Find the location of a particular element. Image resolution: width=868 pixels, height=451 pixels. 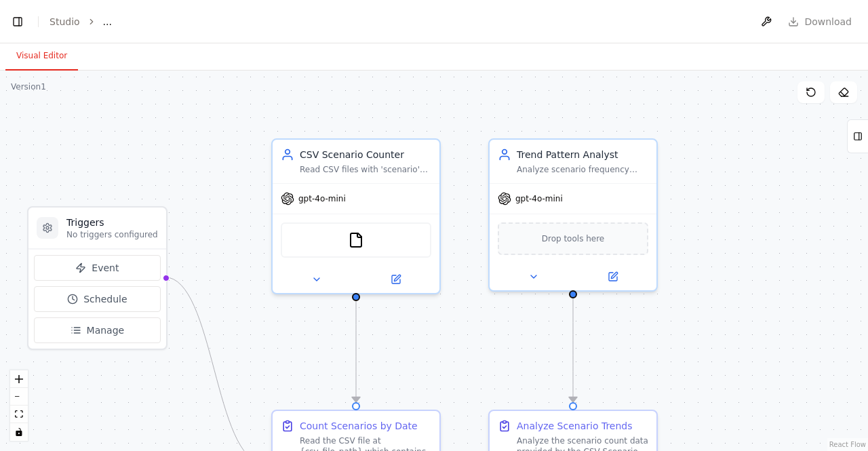

div: CSV Scenario Counter is located at coordinates (366, 155).